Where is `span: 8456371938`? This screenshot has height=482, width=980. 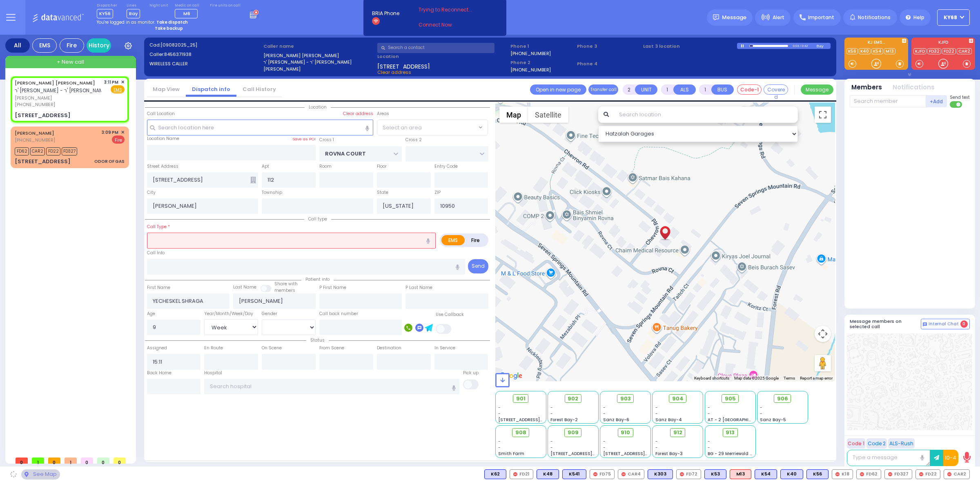 span: 8456371938 is located at coordinates (178, 54).